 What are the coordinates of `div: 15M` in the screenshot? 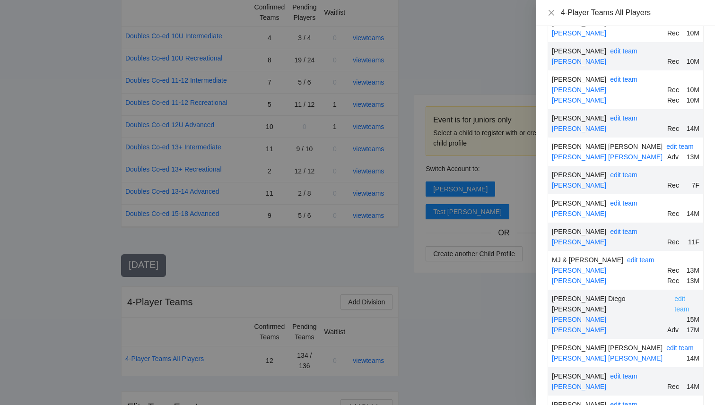 It's located at (692, 320).